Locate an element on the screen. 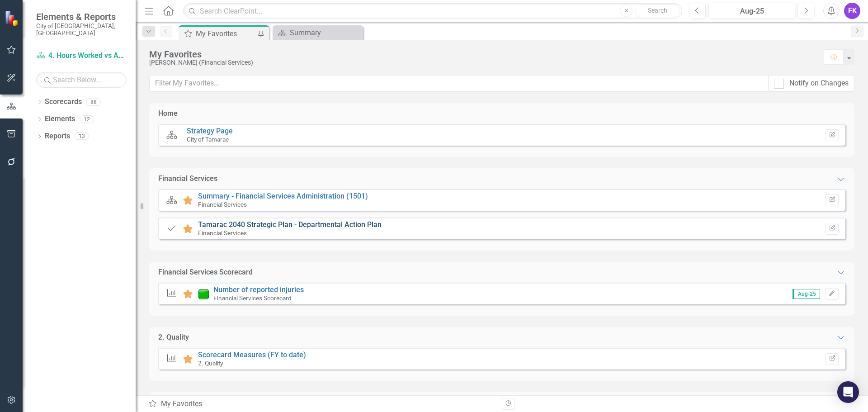 The height and width of the screenshot is (412, 868). img: Meets or exceeds target is located at coordinates (204, 294).